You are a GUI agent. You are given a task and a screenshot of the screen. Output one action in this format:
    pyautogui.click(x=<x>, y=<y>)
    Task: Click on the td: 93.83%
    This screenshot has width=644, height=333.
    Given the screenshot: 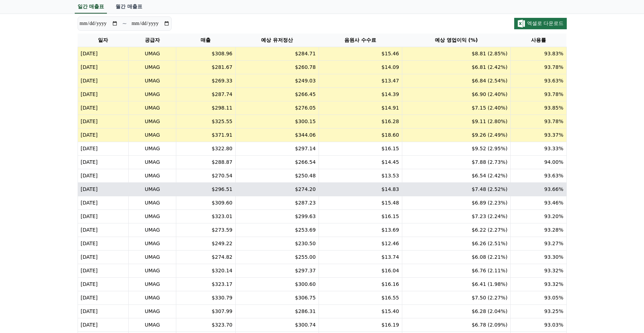 What is the action you would take?
    pyautogui.click(x=538, y=54)
    